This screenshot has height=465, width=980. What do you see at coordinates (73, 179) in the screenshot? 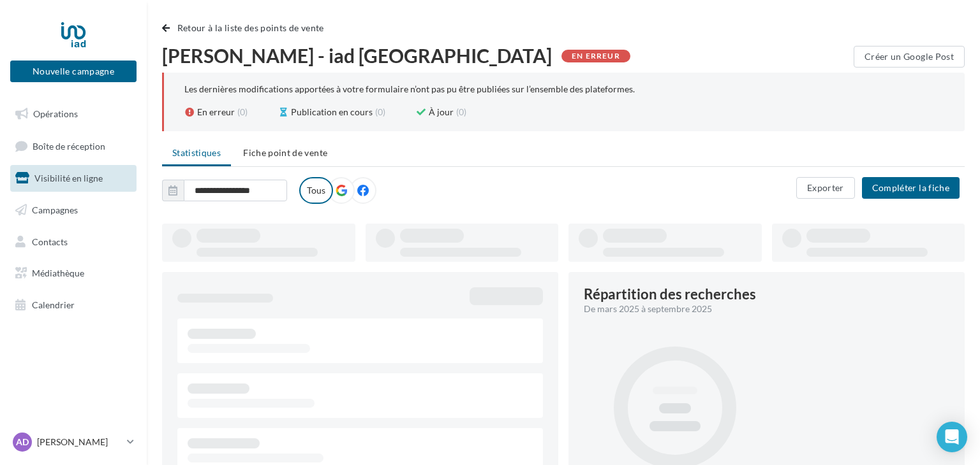
I see `a: Visibilité en ligne` at bounding box center [73, 179].